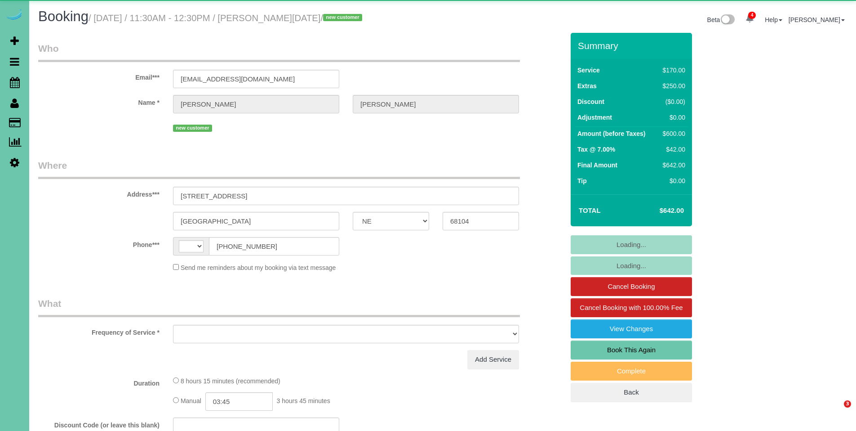 The image size is (856, 431). Describe the element at coordinates (99, 330) in the screenshot. I see `label: Frequency of Service *` at that location.